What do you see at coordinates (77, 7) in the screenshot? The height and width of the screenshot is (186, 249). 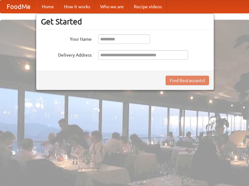 I see `a: How it works` at bounding box center [77, 7].